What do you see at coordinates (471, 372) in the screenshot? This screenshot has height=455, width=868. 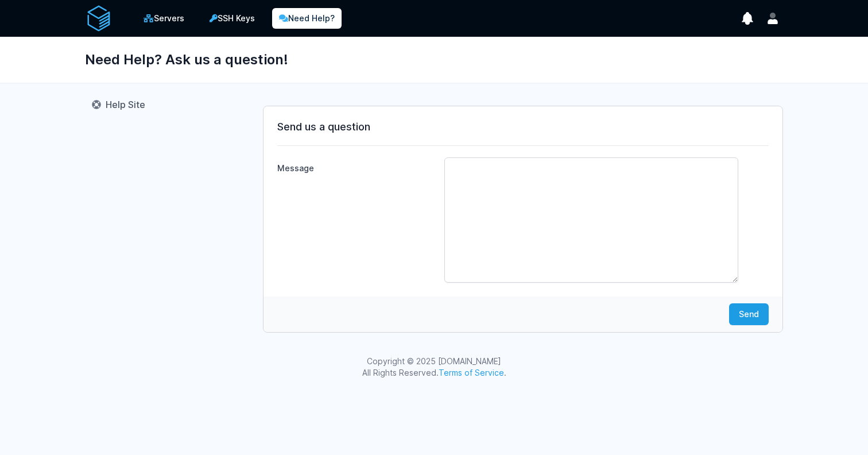 I see `a: Terms of Service` at bounding box center [471, 372].